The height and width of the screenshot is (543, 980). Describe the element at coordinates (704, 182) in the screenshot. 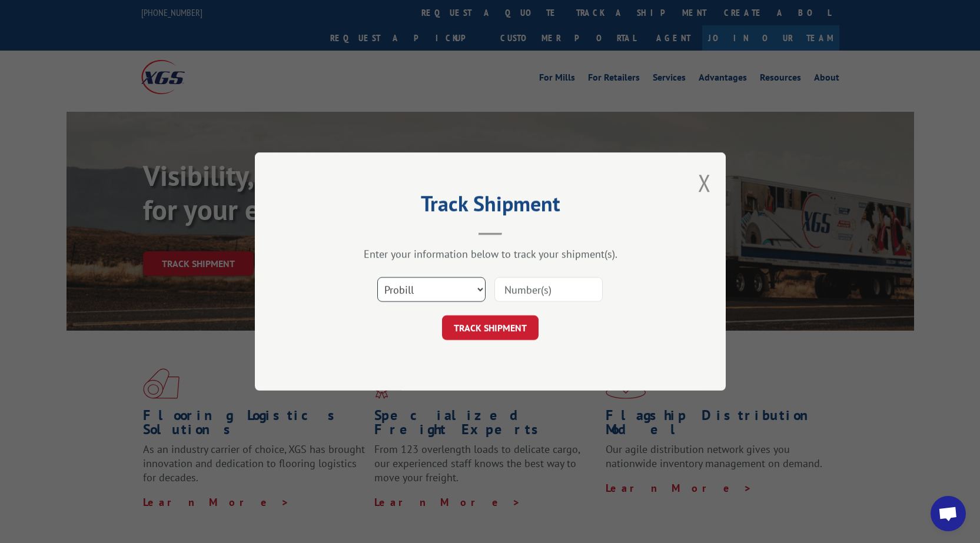

I see `button: Close modal` at that location.